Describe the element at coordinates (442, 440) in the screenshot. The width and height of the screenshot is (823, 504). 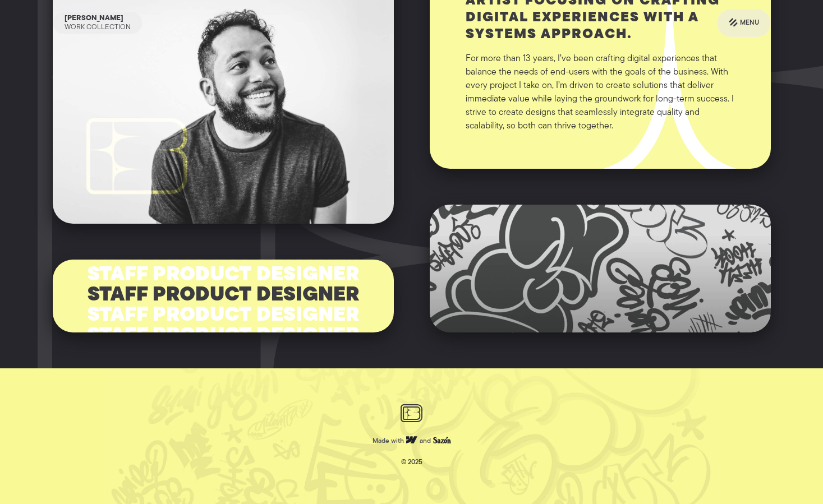
I see `svg: Sazon logo` at that location.